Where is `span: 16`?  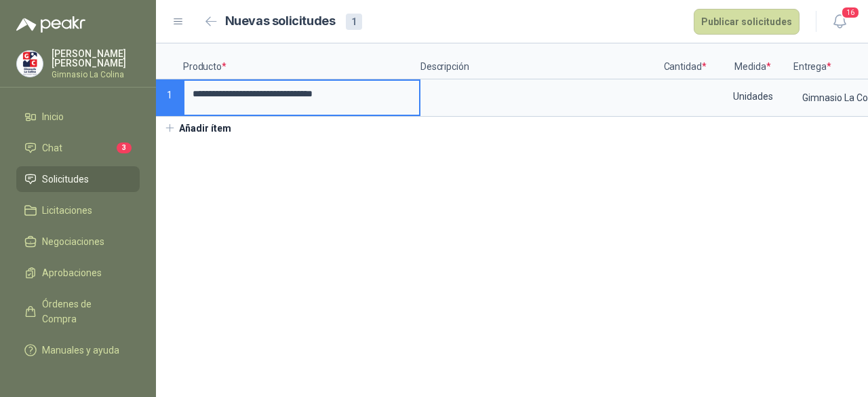
span: 16 is located at coordinates (851, 13).